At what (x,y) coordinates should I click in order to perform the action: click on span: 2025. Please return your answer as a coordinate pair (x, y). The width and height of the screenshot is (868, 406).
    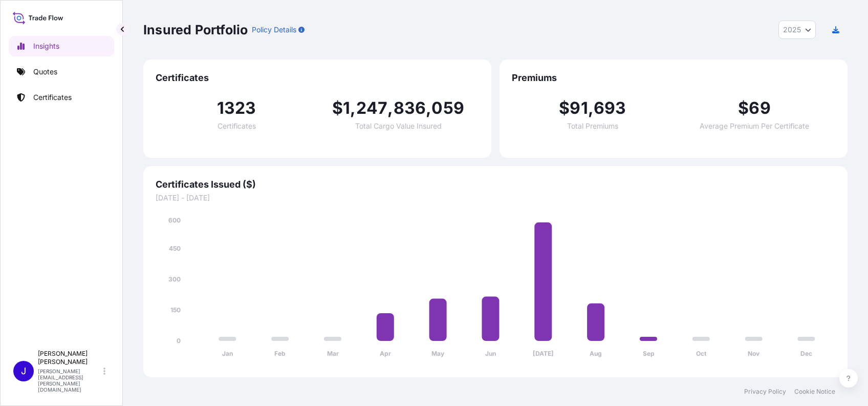
    Looking at the image, I should click on (792, 30).